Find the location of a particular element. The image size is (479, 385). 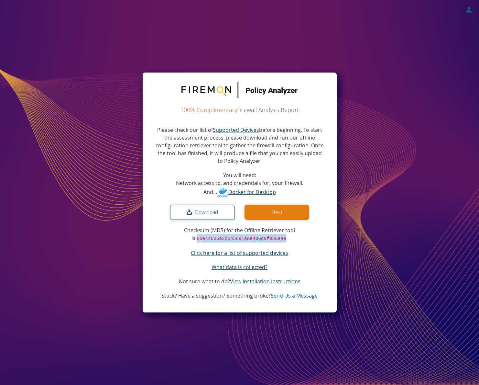

a: View Installation Instructions is located at coordinates (265, 281).